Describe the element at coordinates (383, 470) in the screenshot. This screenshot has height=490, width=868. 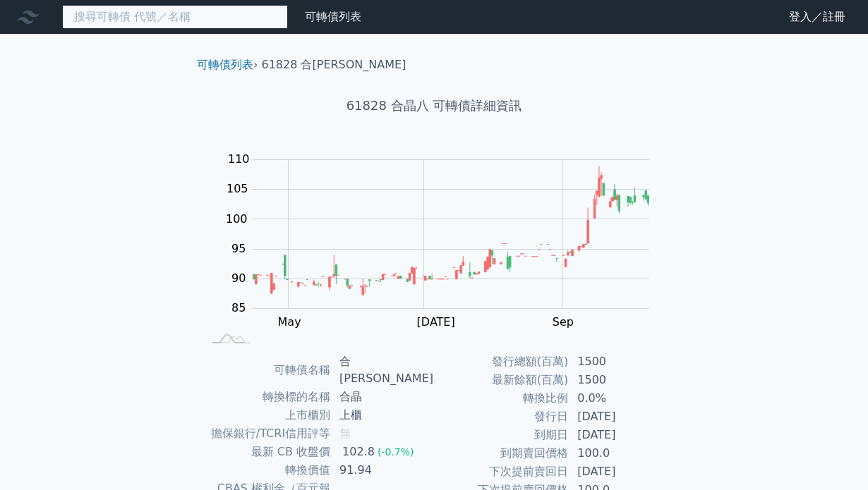
I see `td: 91.94` at that location.